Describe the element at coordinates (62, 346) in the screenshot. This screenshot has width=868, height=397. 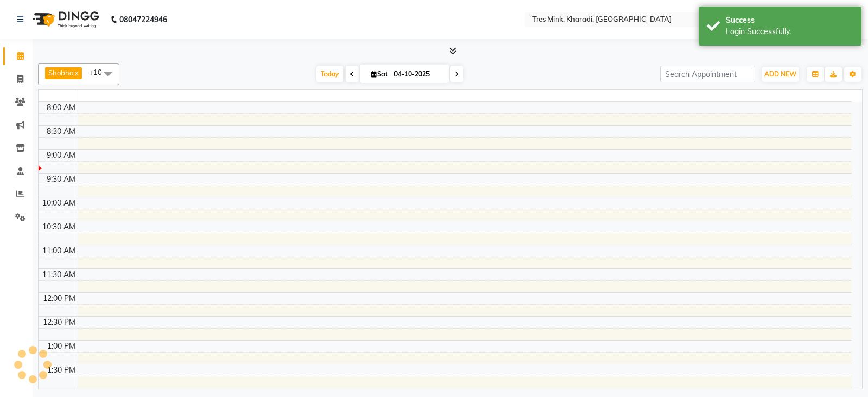
I see `div: 1:00 PM` at that location.